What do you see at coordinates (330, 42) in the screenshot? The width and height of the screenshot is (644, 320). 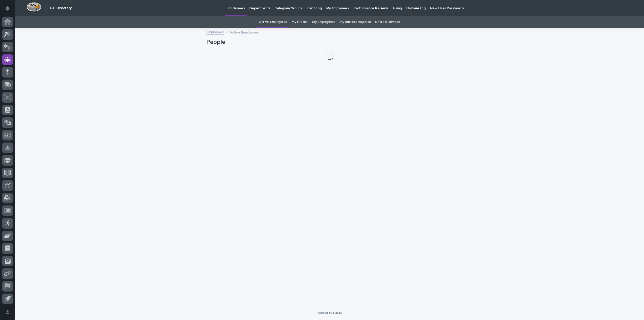 I see `h1: People` at bounding box center [330, 42].